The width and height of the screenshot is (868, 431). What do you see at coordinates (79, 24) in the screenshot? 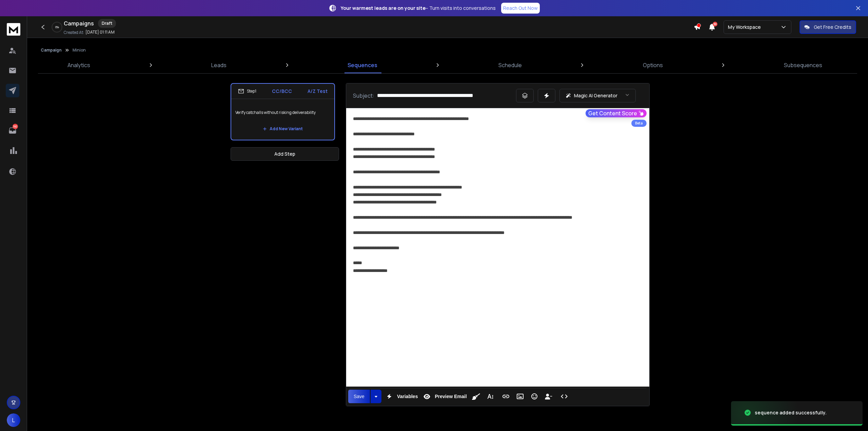
I see `h1: Campaigns` at bounding box center [79, 24].